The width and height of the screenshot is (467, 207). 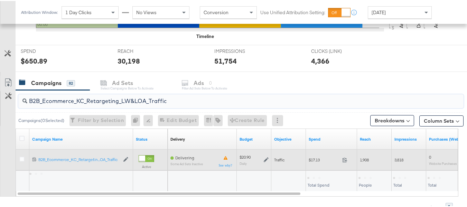 What do you see at coordinates (216, 11) in the screenshot?
I see `span: Conversion` at bounding box center [216, 11].